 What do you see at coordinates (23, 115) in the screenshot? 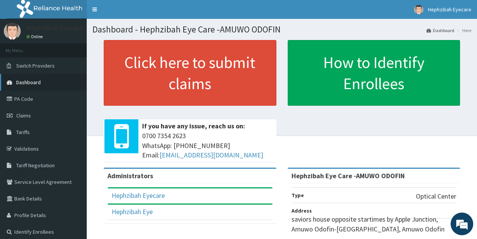
I see `span: Claims` at bounding box center [23, 115].